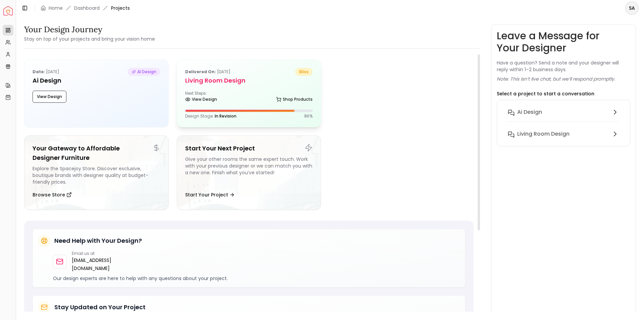 The image size is (644, 320). What do you see at coordinates (249, 149) in the screenshot?
I see `h5: Start Your Next Project` at bounding box center [249, 149].